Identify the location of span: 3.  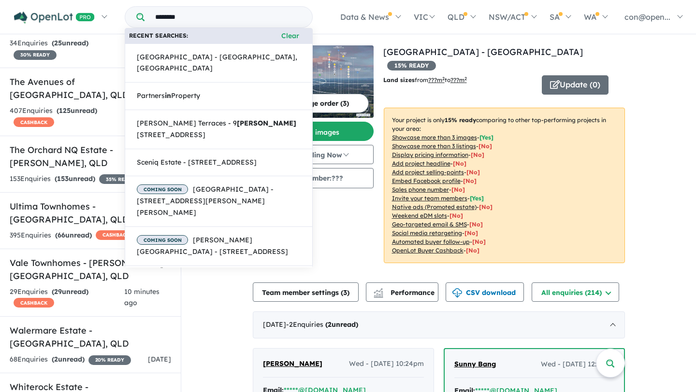
(345, 293).